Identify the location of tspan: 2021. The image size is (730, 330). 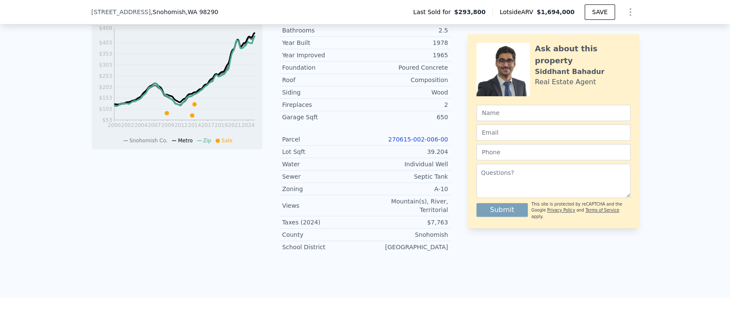
(234, 125).